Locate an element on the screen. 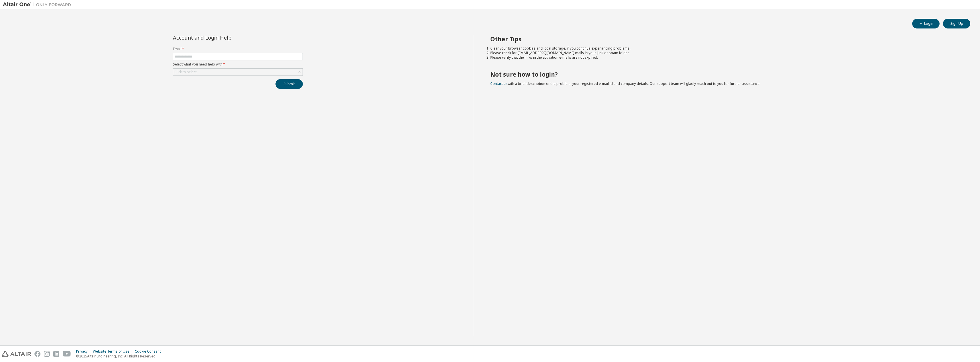 The height and width of the screenshot is (362, 980). button: Submit is located at coordinates (290, 84).